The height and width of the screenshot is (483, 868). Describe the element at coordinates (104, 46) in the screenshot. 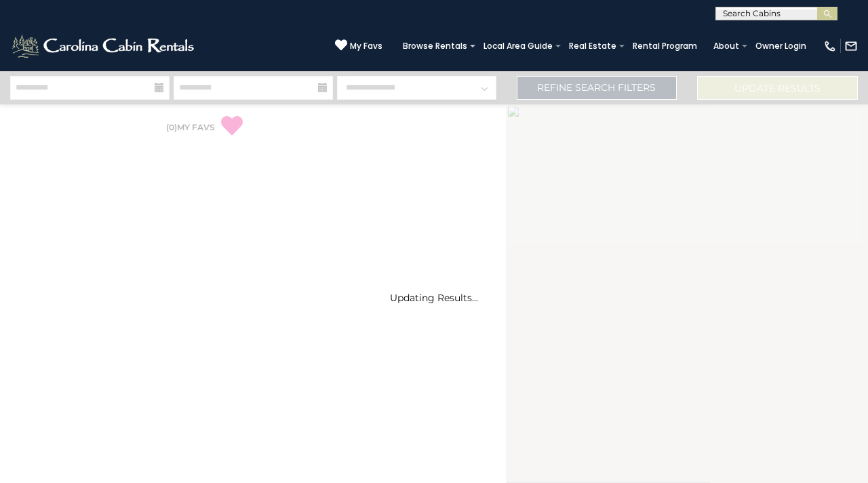

I see `img: White-1-2.png` at that location.